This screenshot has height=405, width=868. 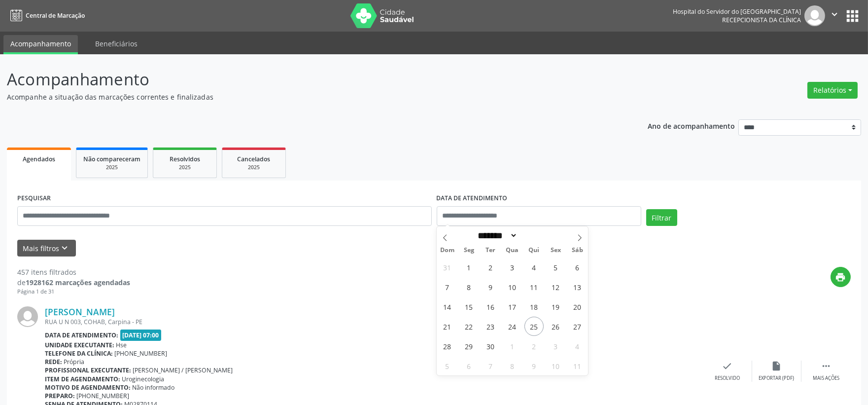 I want to click on span: Setembro 24, 2025, so click(x=512, y=326).